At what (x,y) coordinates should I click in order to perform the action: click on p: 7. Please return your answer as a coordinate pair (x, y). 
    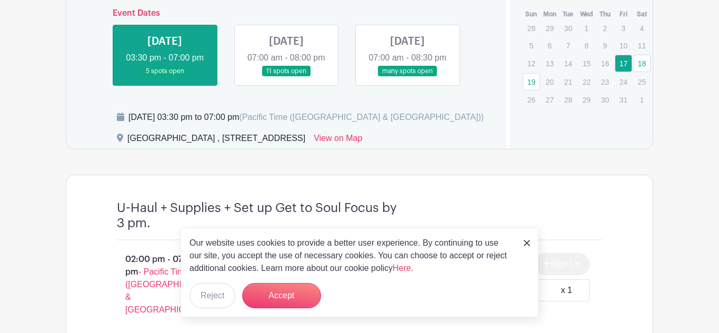
    Looking at the image, I should click on (568, 45).